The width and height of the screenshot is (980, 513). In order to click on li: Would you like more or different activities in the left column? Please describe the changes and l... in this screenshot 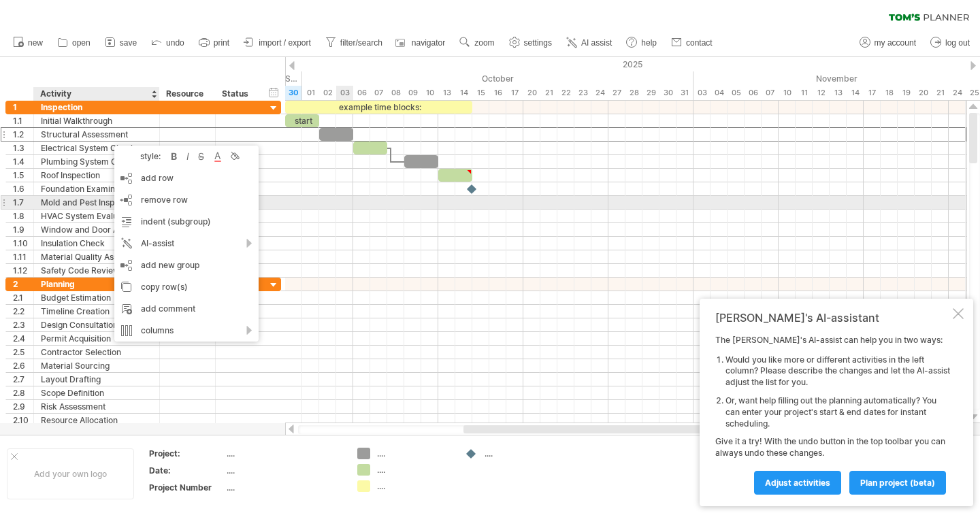, I will do `click(838, 371)`.